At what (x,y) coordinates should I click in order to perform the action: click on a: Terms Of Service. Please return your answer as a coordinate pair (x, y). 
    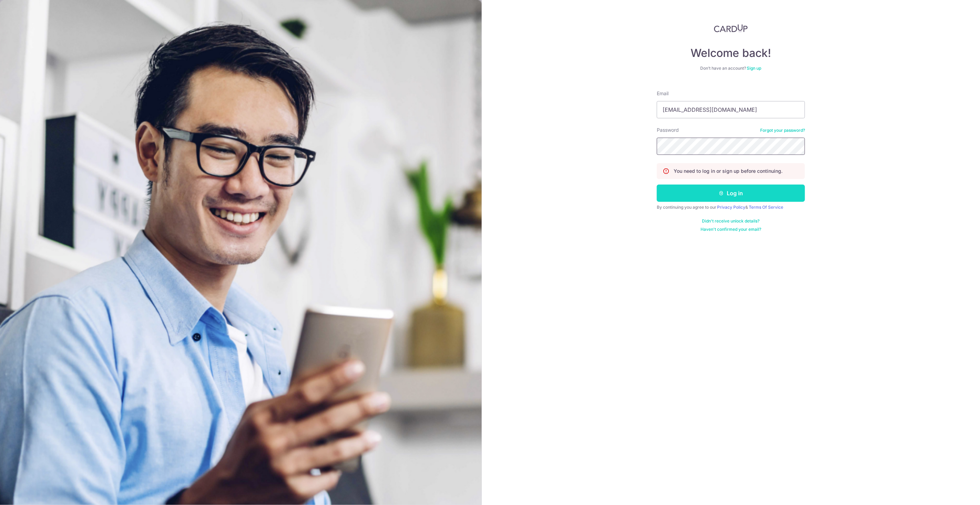
    Looking at the image, I should click on (767, 207).